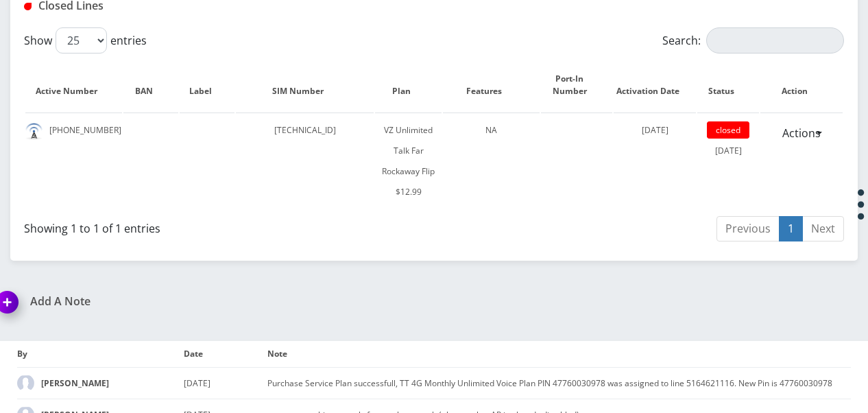 This screenshot has width=868, height=413. What do you see at coordinates (226, 355) in the screenshot?
I see `th: Date` at bounding box center [226, 355].